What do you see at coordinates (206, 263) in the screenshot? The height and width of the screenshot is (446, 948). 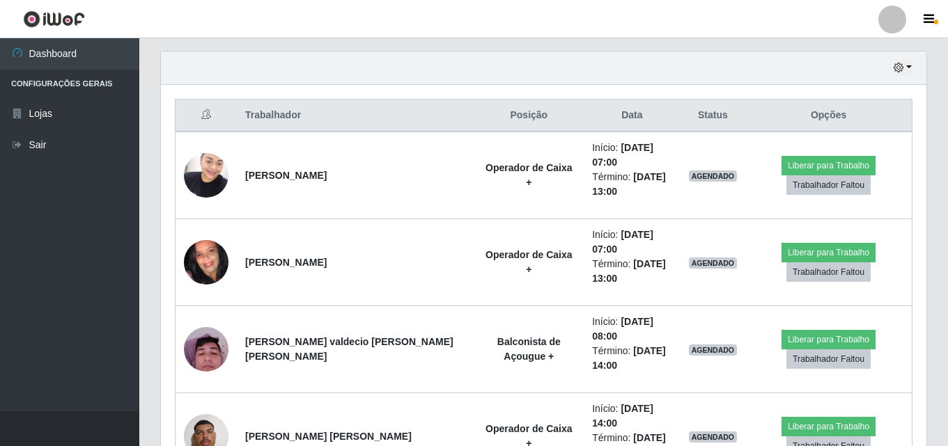 I see `img: 1701891502546.jpeg` at bounding box center [206, 263].